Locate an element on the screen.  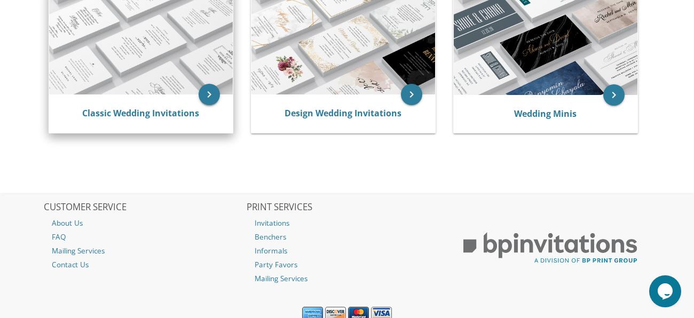
h2: CUSTOMER SERVICE is located at coordinates (144, 208).